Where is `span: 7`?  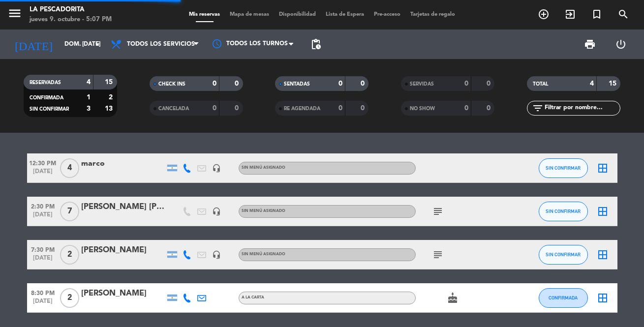
span: 7 is located at coordinates (69, 211).